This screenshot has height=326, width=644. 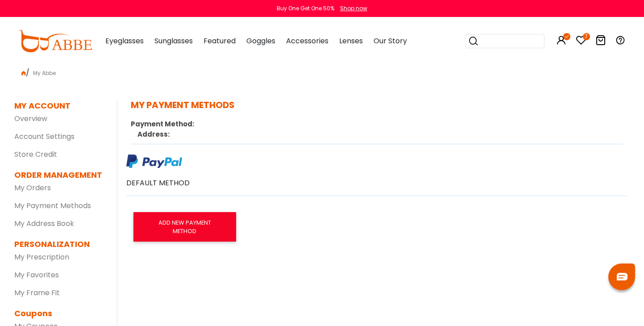 What do you see at coordinates (37, 293) in the screenshot?
I see `a: My Frame Fit` at bounding box center [37, 293].